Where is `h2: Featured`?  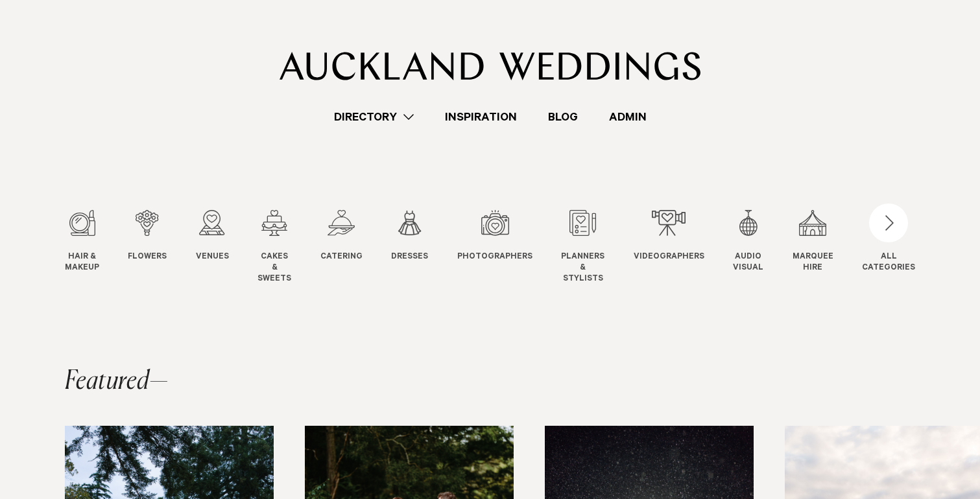 h2: Featured is located at coordinates (117, 382).